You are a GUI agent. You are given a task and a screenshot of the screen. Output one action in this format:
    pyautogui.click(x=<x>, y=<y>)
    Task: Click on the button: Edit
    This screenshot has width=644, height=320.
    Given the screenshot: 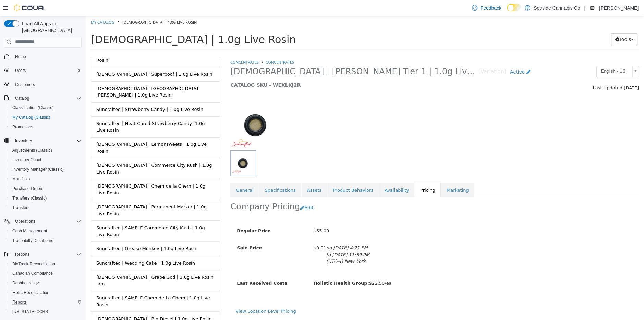 What is the action you would take?
    pyautogui.click(x=223, y=192)
    